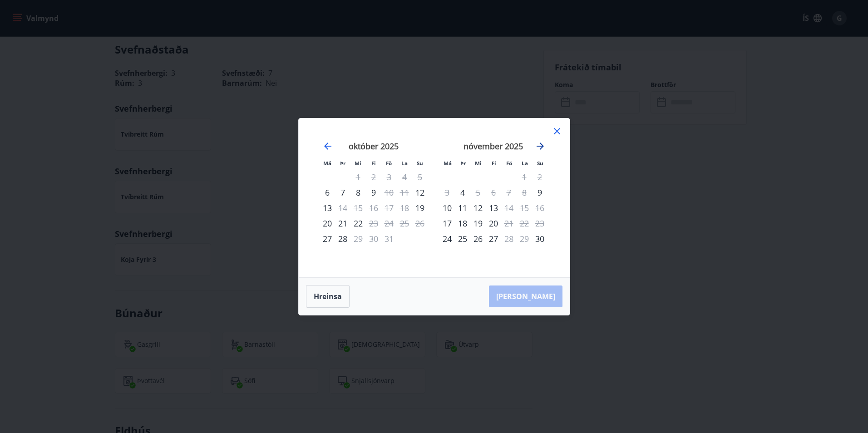  I want to click on td: Not available. föstudagur, 17. október 2025, so click(389, 208).